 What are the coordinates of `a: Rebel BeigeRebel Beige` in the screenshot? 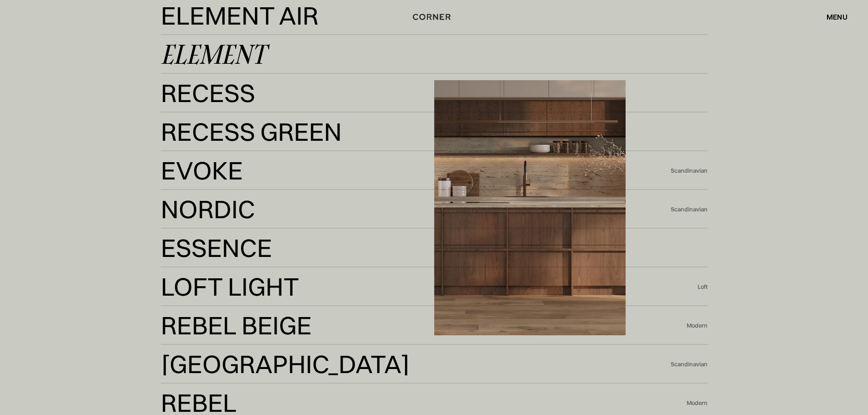 It's located at (424, 325).